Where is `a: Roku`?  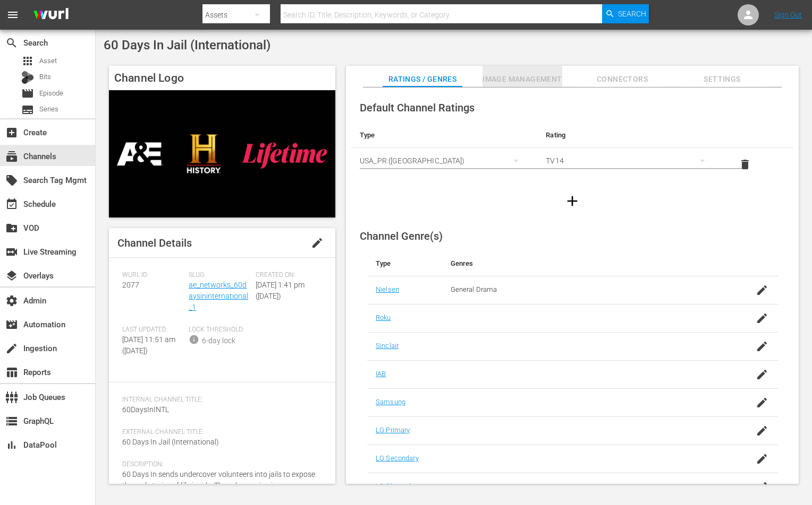 a: Roku is located at coordinates (383, 317).